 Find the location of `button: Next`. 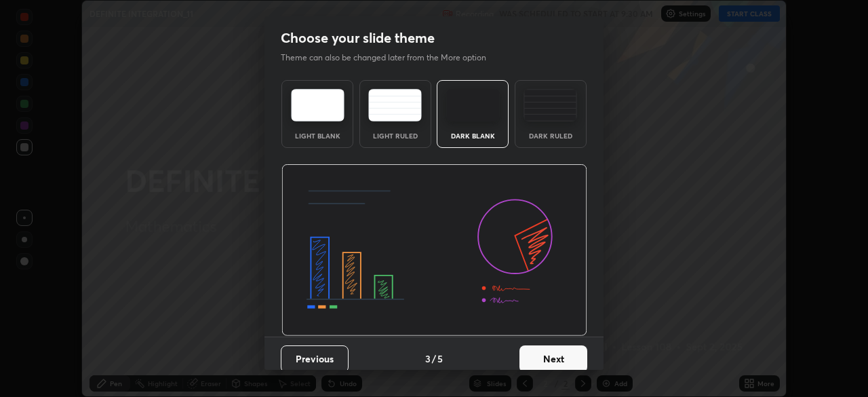

button: Next is located at coordinates (554, 359).